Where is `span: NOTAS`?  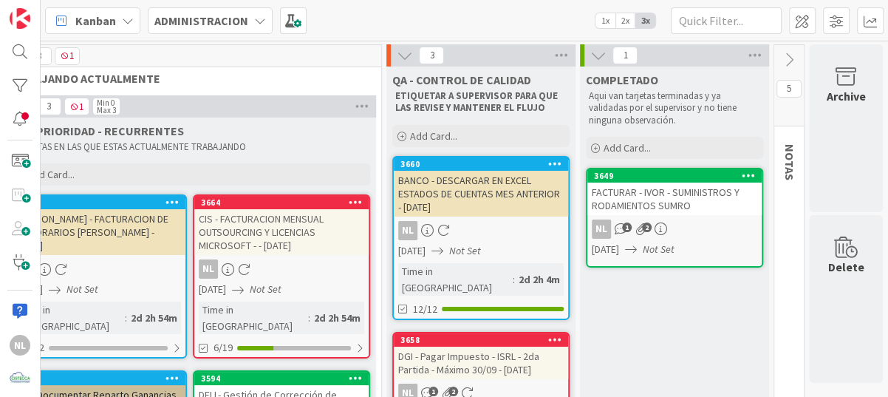
span: NOTAS is located at coordinates (789, 162).